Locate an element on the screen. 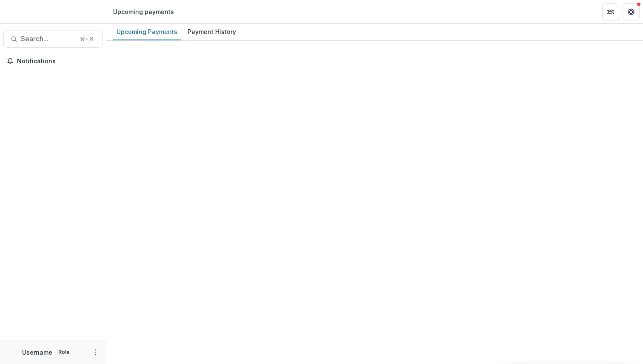 Image resolution: width=643 pixels, height=364 pixels. span: Notifications is located at coordinates (58, 61).